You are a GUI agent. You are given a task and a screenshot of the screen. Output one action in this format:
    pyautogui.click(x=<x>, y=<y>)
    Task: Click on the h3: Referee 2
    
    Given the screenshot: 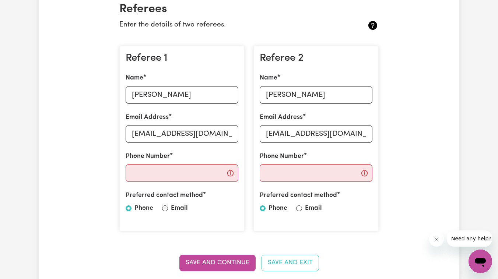 What is the action you would take?
    pyautogui.click(x=316, y=59)
    